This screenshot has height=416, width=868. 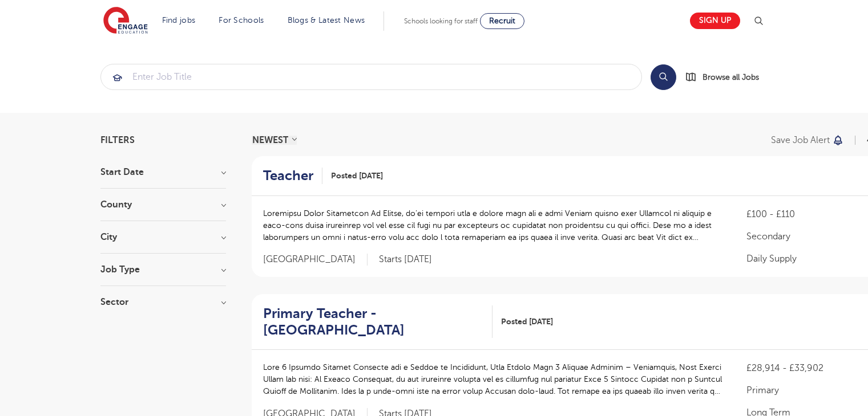 I want to click on span: Filters, so click(x=117, y=140).